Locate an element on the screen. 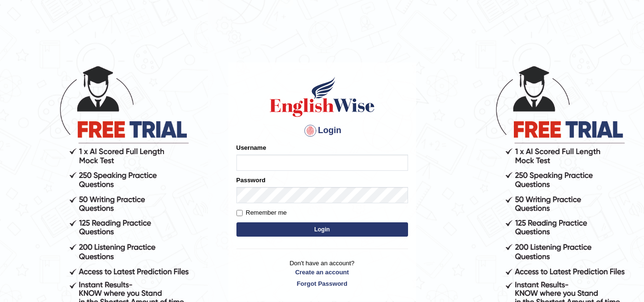 This screenshot has height=302, width=644. label: Username is located at coordinates (251, 148).